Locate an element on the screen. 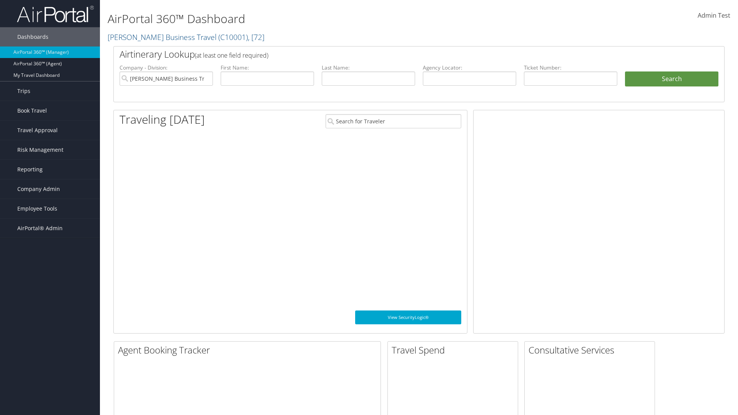 The height and width of the screenshot is (415, 738). span: Dashboards is located at coordinates (33, 37).